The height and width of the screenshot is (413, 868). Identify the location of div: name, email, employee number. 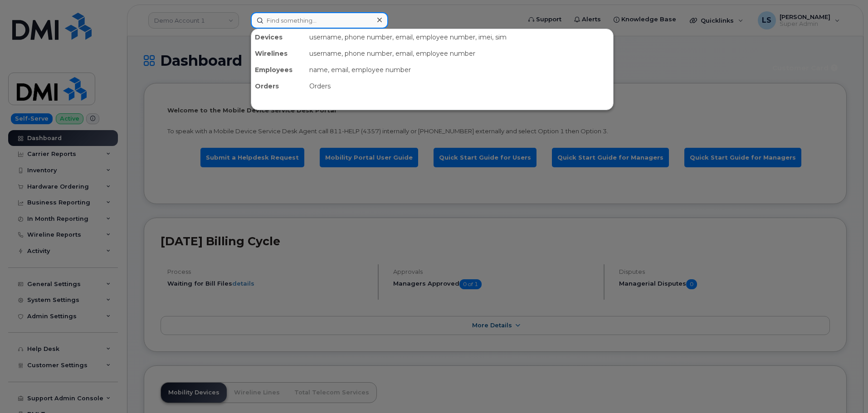
(459, 70).